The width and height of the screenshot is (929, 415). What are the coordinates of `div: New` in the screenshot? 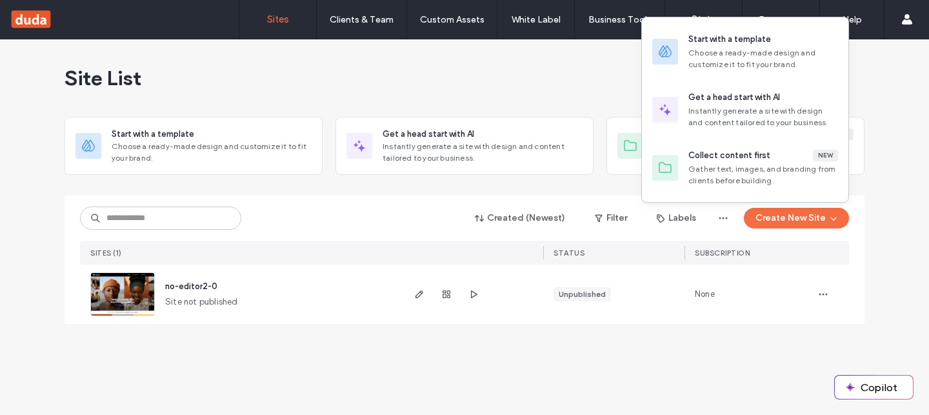 It's located at (825, 156).